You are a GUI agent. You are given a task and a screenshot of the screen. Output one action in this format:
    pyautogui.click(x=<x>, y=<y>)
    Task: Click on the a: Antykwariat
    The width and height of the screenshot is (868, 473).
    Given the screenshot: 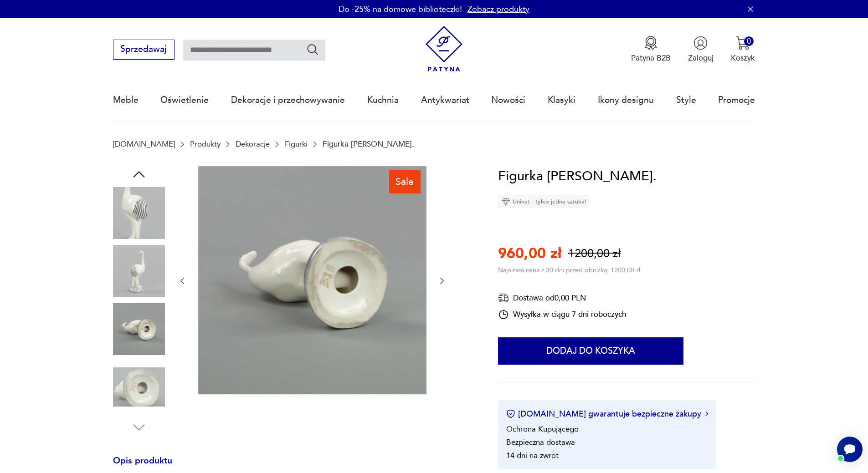 What is the action you would take?
    pyautogui.click(x=445, y=100)
    